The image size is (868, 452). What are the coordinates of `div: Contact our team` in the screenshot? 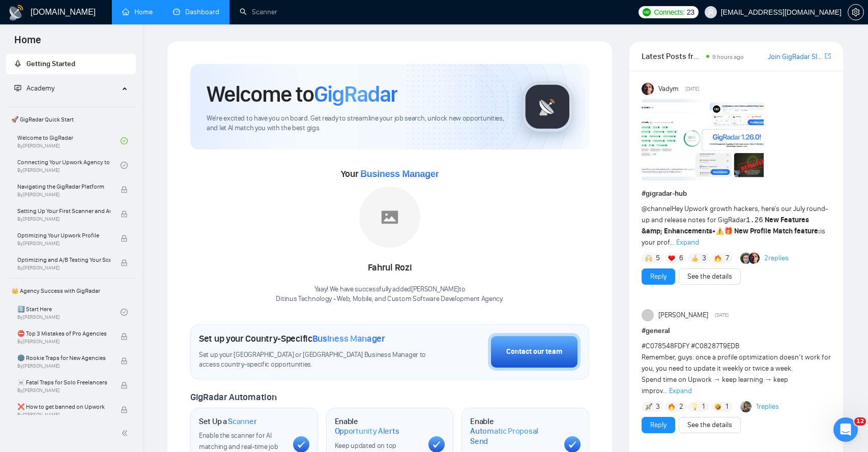 It's located at (534, 352).